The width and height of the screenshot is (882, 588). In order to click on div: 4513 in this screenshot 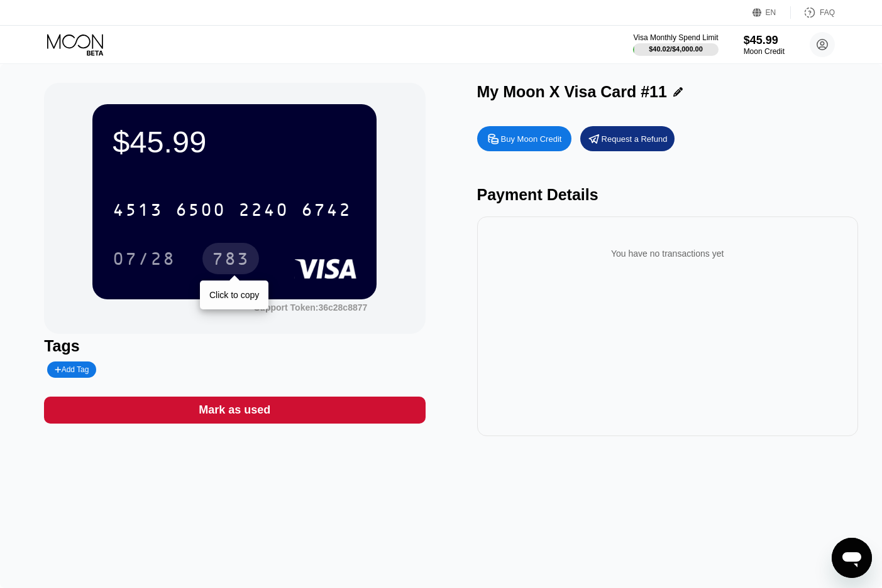, I will do `click(138, 211)`.